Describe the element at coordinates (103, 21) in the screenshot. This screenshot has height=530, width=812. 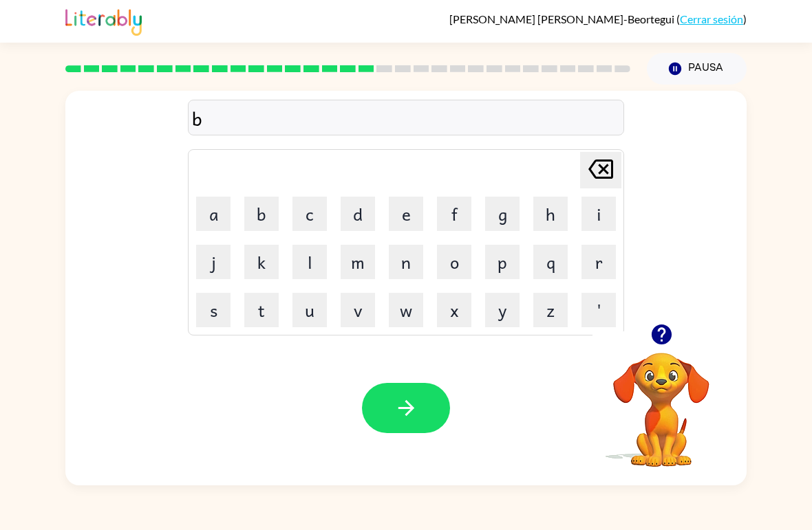
I see `img: Literably` at that location.